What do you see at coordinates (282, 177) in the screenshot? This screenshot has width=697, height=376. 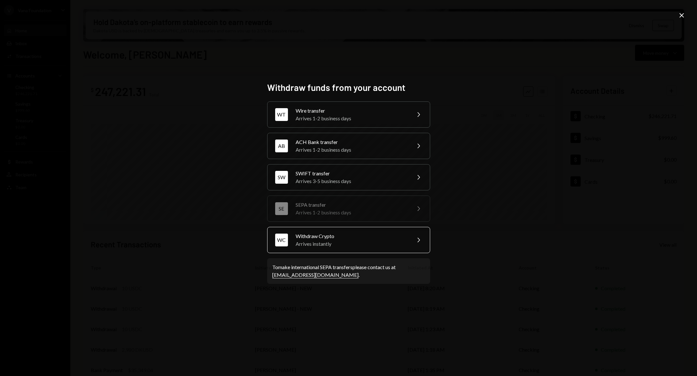 I see `div: SW` at bounding box center [282, 177].